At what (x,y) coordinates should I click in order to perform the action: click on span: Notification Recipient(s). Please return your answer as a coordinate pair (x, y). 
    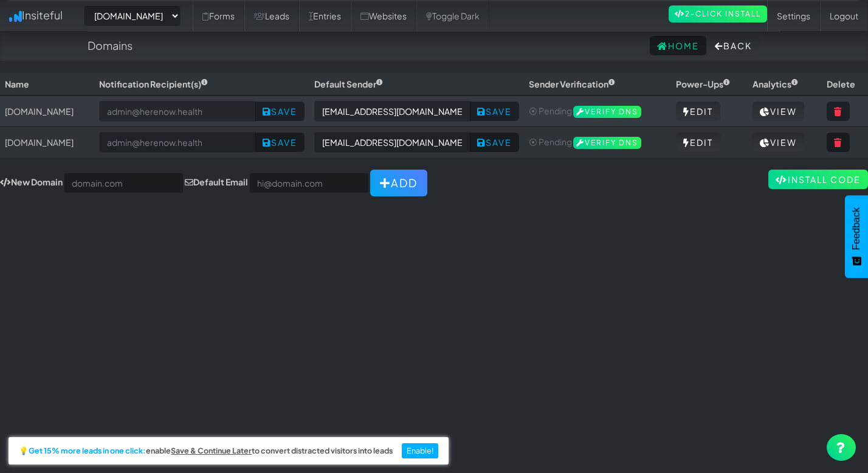
    Looking at the image, I should click on (153, 84).